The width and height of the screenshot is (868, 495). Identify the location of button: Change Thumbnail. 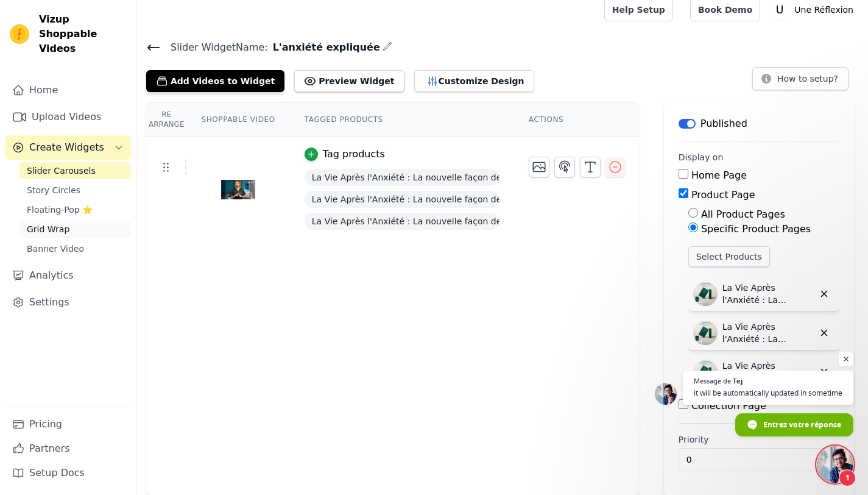
(539, 167).